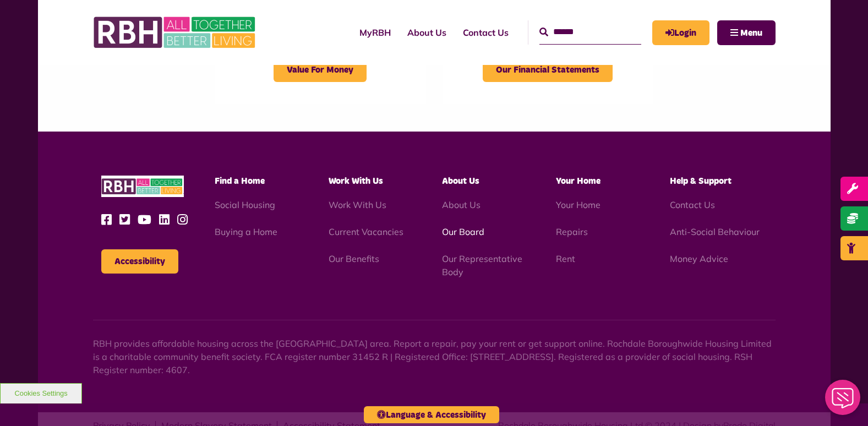 The height and width of the screenshot is (426, 868). I want to click on a: Your Home, so click(578, 205).